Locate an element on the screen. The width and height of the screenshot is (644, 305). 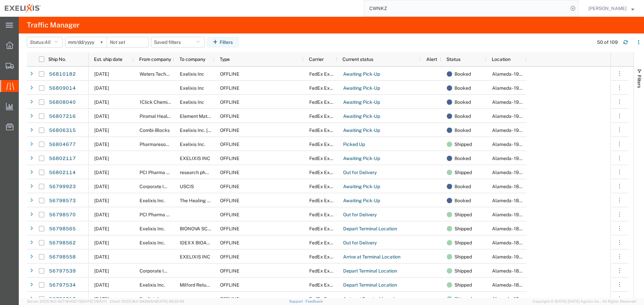
div: 50 of 109 is located at coordinates (607, 42).